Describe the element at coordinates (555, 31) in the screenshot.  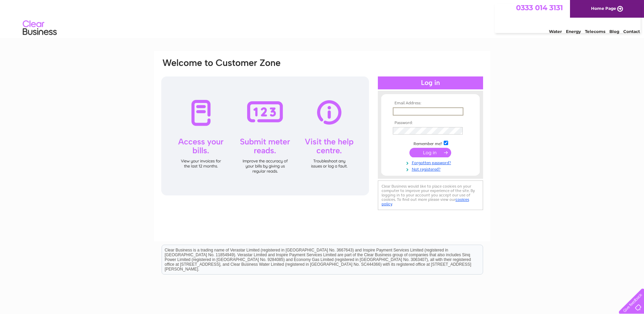
I see `a: Water` at that location.